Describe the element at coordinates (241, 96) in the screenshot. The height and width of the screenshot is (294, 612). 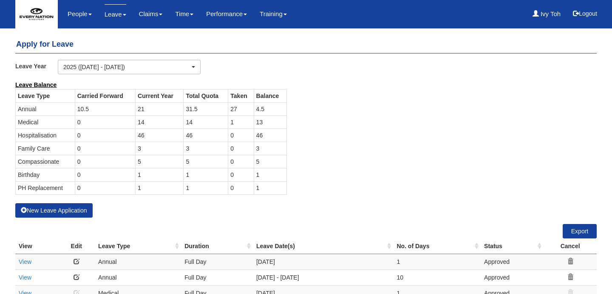
I see `th: Taken` at that location.